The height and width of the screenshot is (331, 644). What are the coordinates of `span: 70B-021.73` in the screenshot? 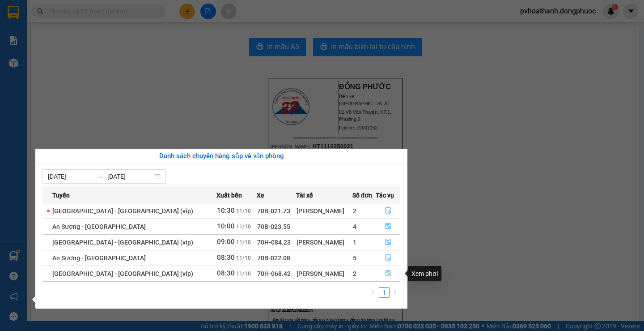 It's located at (274, 211).